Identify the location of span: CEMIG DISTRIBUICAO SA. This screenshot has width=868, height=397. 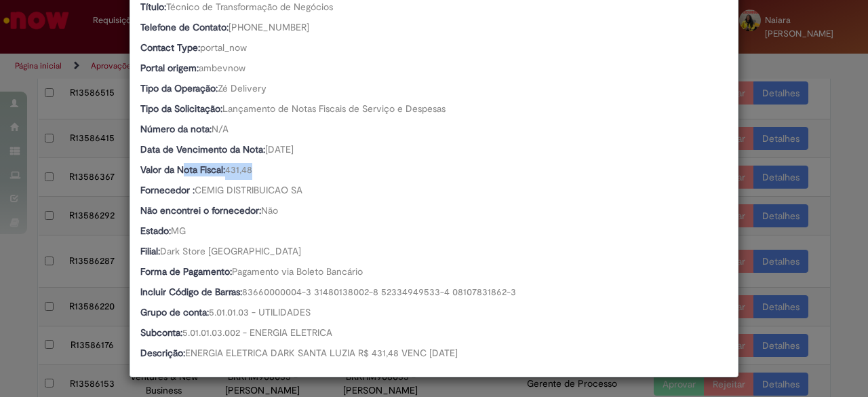
(248, 190).